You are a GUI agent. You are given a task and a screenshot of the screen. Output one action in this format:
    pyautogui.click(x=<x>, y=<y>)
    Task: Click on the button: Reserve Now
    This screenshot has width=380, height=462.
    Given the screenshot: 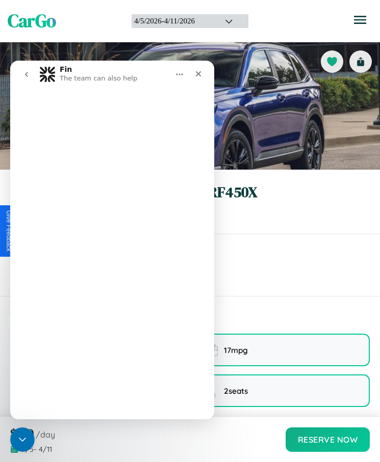 What is the action you would take?
    pyautogui.click(x=328, y=440)
    